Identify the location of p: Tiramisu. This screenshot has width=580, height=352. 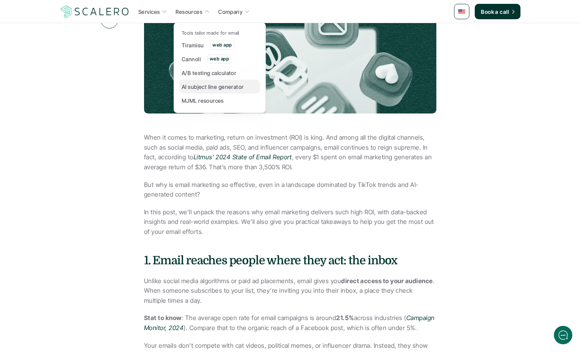
(193, 45).